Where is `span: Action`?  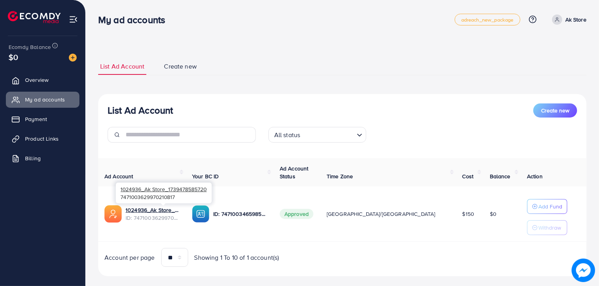 span: Action is located at coordinates (535, 176).